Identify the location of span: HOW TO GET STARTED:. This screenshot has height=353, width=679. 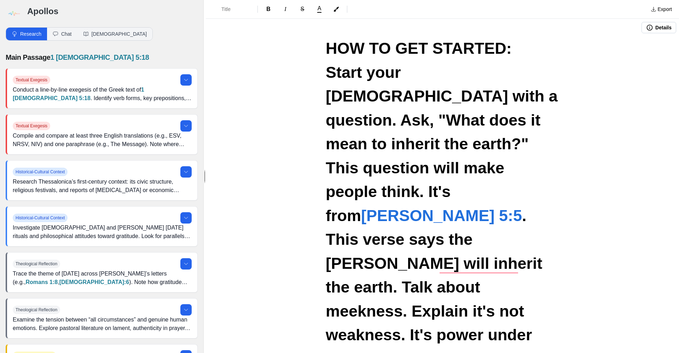
(419, 48).